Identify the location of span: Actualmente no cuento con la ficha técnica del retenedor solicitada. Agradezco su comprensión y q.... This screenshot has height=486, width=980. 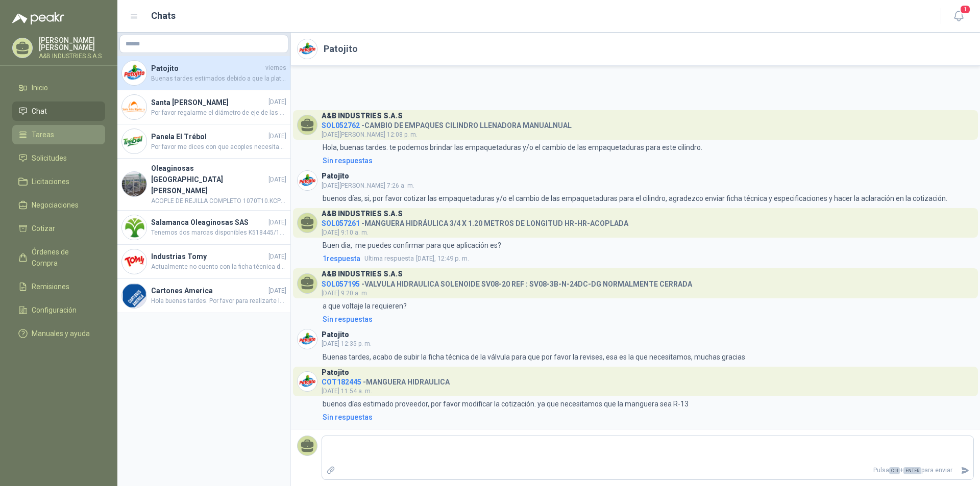
(219, 267).